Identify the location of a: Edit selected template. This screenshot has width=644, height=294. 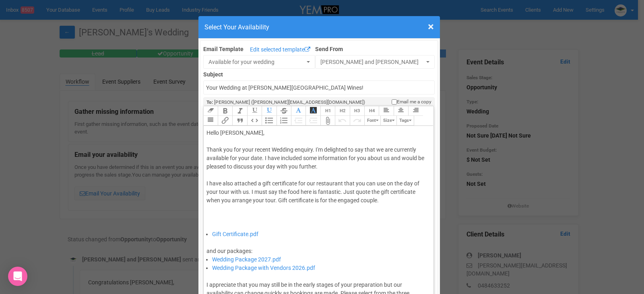
(280, 50).